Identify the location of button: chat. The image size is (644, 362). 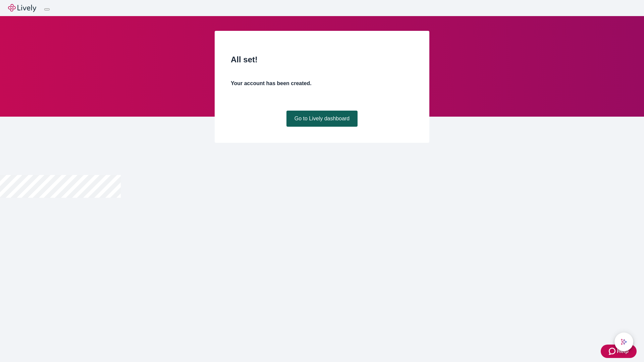
(624, 342).